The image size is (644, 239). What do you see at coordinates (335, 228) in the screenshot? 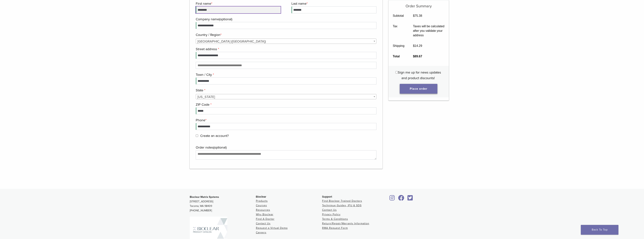
I see `a: RMA Request Form` at bounding box center [335, 228].